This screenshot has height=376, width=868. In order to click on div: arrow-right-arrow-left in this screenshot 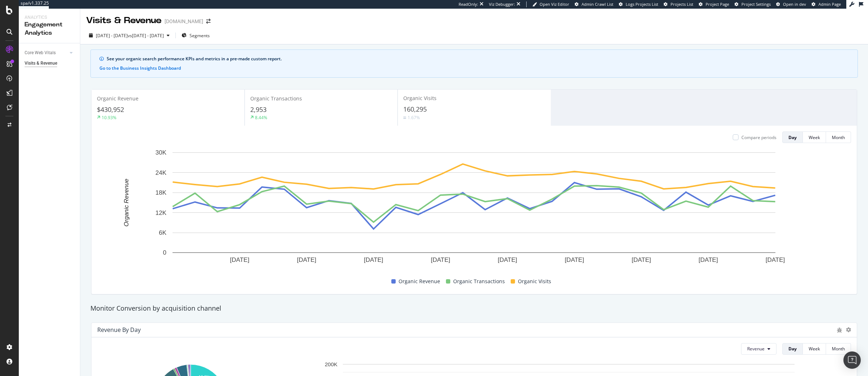, I will do `click(209, 21)`.